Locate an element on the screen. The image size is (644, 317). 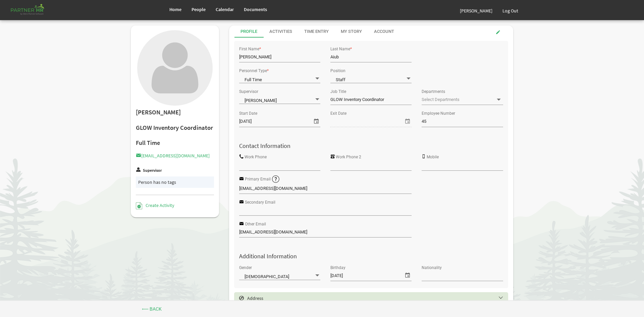
div: Account is located at coordinates (384, 31).